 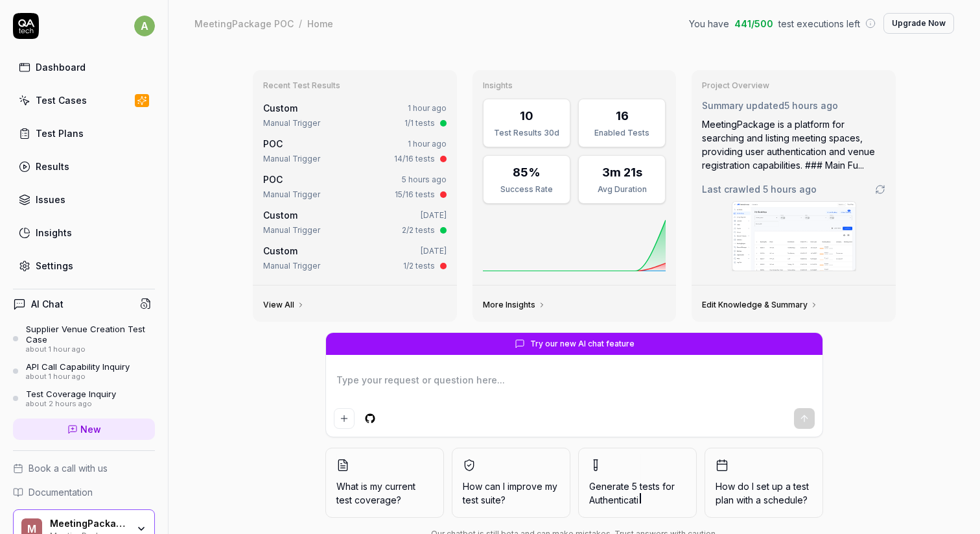 What do you see at coordinates (84, 67) in the screenshot?
I see `a: Dashboard` at bounding box center [84, 67].